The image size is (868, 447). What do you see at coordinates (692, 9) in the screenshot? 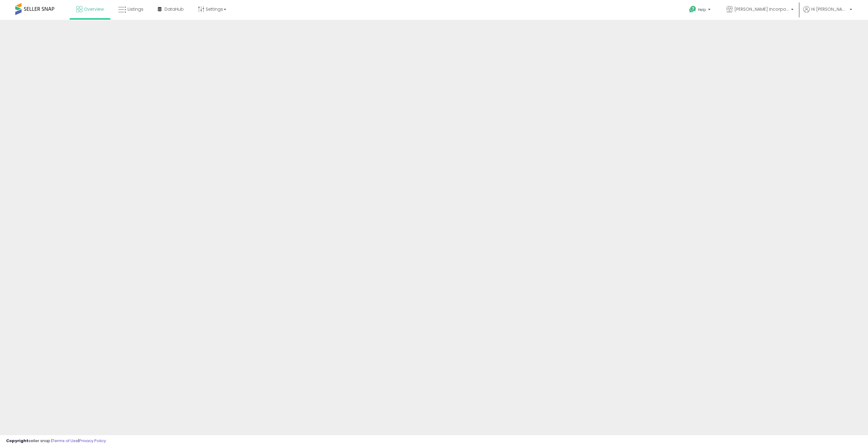
I see `i: Get Help` at bounding box center [692, 9].